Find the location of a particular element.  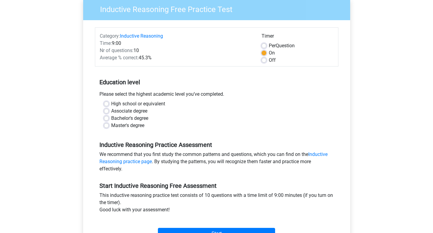

div: 45.3% is located at coordinates (176, 58).